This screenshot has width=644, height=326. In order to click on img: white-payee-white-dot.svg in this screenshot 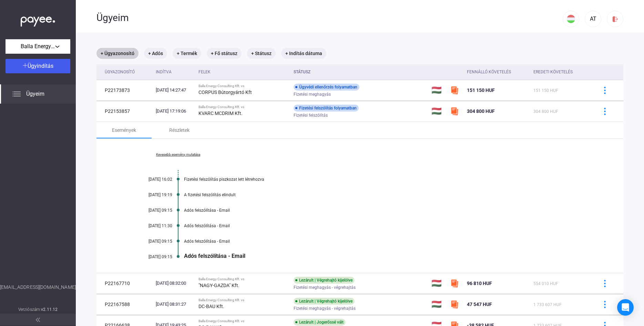, I will do `click(38, 20)`.